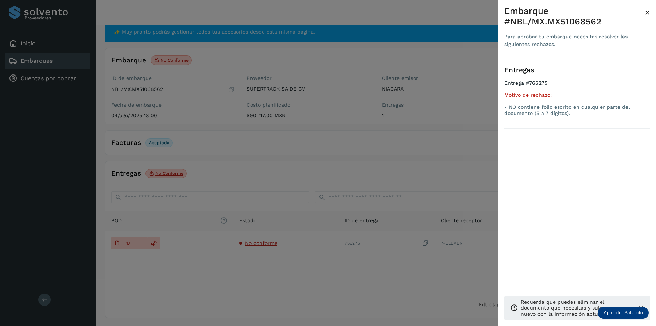 The image size is (656, 326). What do you see at coordinates (577, 86) in the screenshot?
I see `h4: Entrega #766275` at bounding box center [577, 86].